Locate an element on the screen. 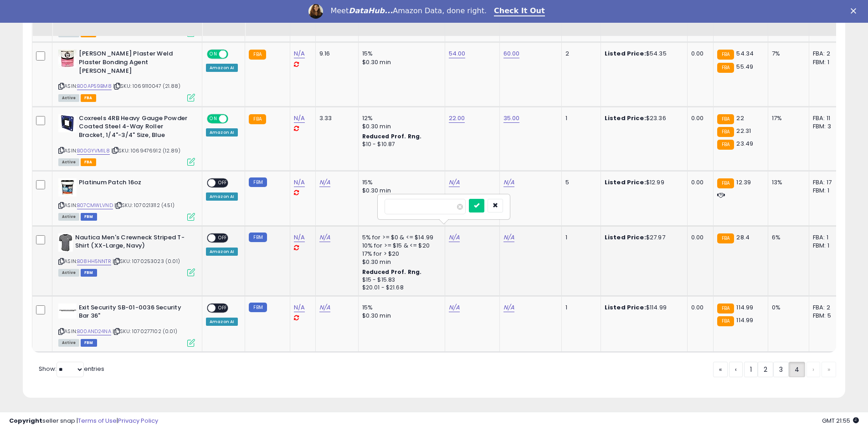 The width and height of the screenshot is (868, 430). div: Meet Amazon Data, done right. is located at coordinates (408, 11).